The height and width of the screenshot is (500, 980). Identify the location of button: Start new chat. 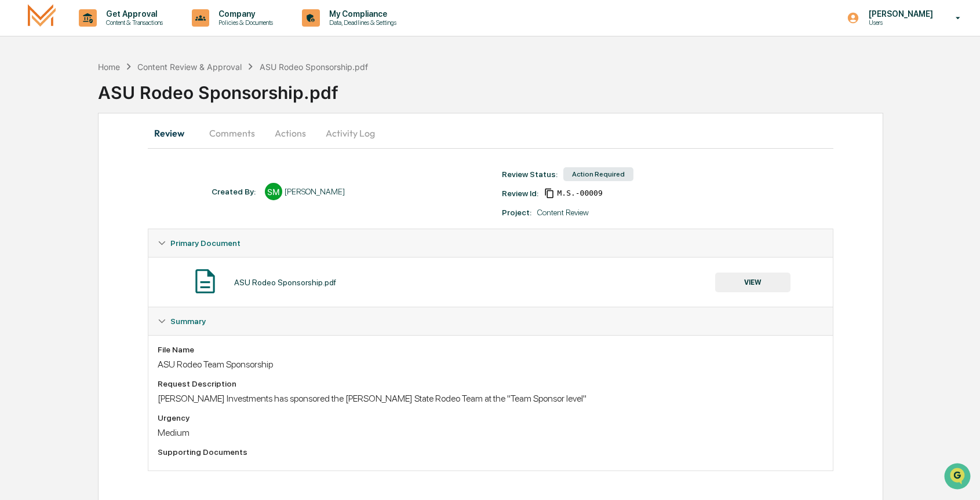
(204, 99).